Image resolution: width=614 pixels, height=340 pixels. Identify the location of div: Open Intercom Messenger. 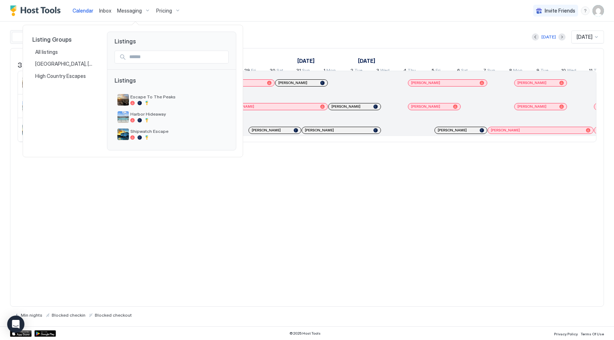
(16, 324).